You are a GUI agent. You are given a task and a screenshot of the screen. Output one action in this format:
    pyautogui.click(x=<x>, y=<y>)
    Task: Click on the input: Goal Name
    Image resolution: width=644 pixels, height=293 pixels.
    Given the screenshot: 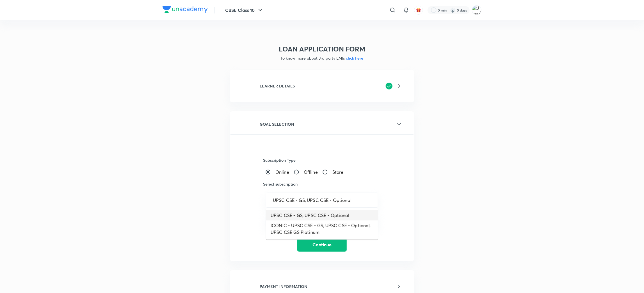 What is the action you would take?
    pyautogui.click(x=322, y=200)
    